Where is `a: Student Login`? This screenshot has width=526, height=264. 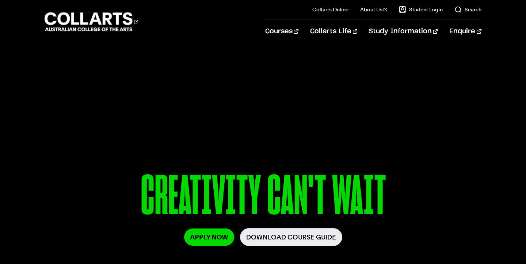 a: Student Login is located at coordinates (421, 10).